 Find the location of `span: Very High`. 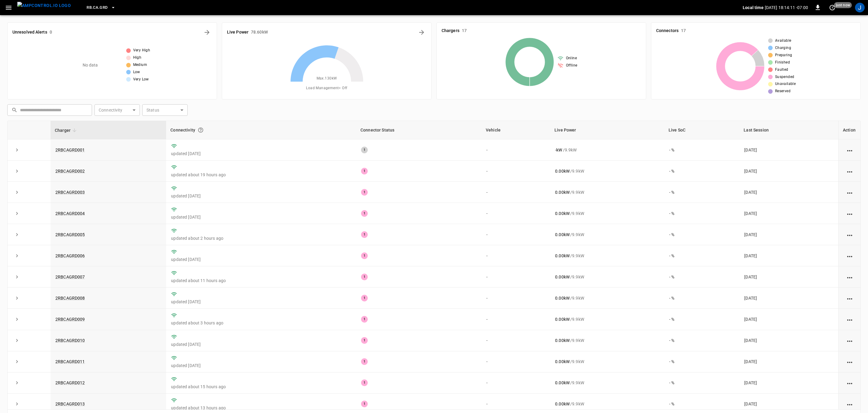

span: Very High is located at coordinates (142, 50).